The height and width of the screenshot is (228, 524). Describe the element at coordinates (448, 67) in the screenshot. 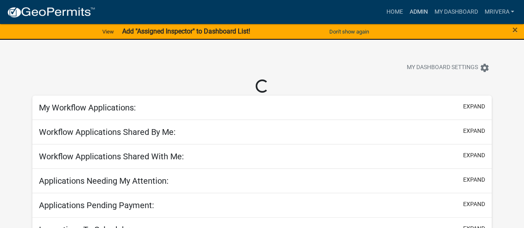

I see `button: My Dashboard Settingssettings` at that location.